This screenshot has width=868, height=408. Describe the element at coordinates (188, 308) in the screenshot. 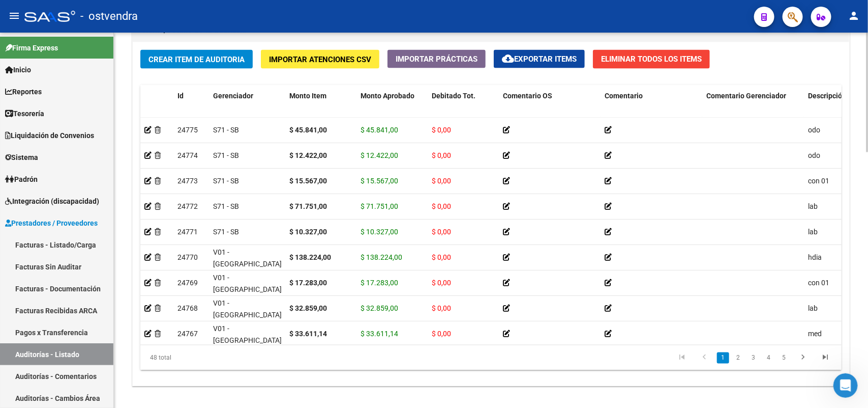

I see `span: 24768` at that location.